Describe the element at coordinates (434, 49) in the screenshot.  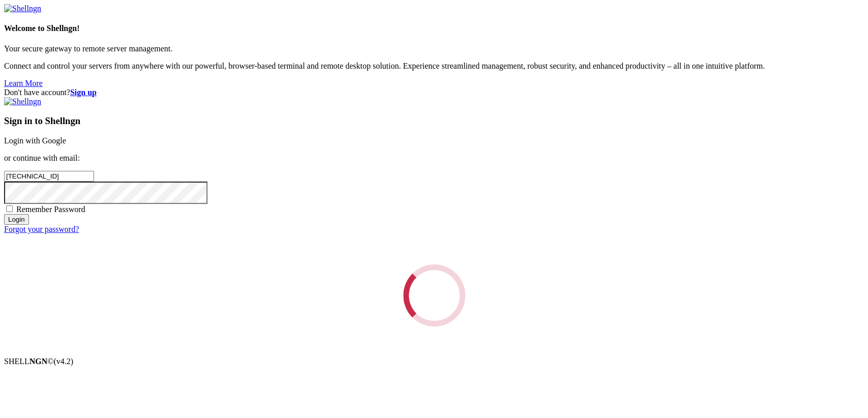
I see `p: Your secure gateway to remote server management.` at that location.